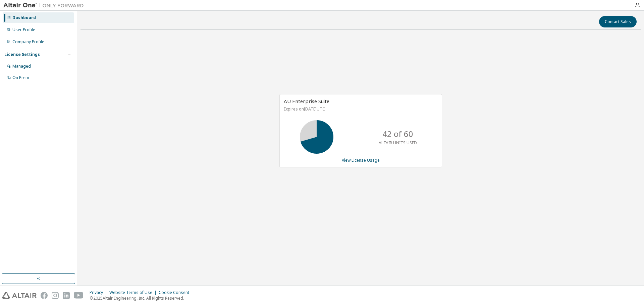  Describe the element at coordinates (22, 54) in the screenshot. I see `div: License Settings` at that location.